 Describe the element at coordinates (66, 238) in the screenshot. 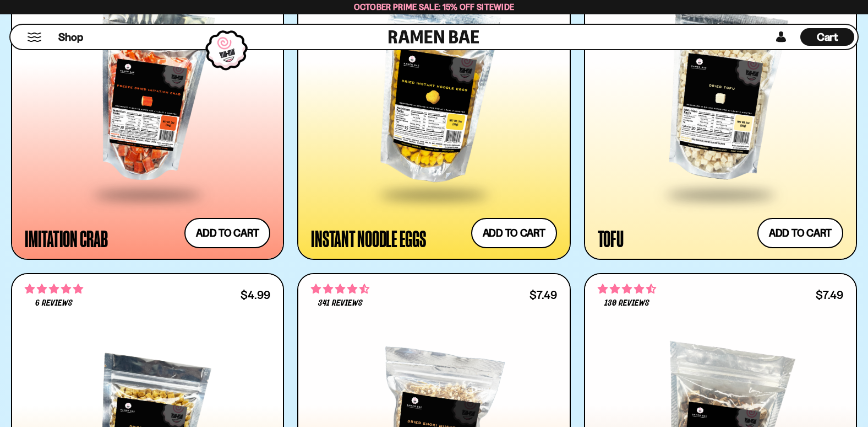

I see `div: Imitation Crab` at that location.